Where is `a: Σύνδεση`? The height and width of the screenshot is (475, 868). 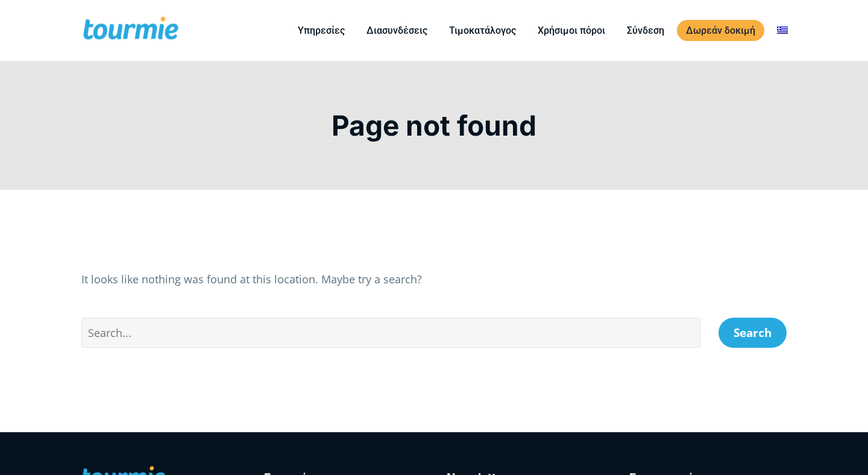 a: Σύνδεση is located at coordinates (646, 30).